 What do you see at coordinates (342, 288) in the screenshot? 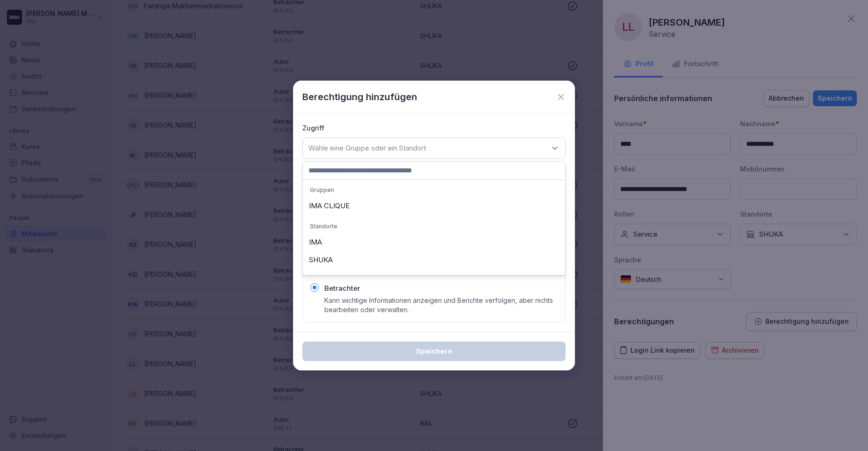
I see `p: Betrachter` at bounding box center [342, 288].